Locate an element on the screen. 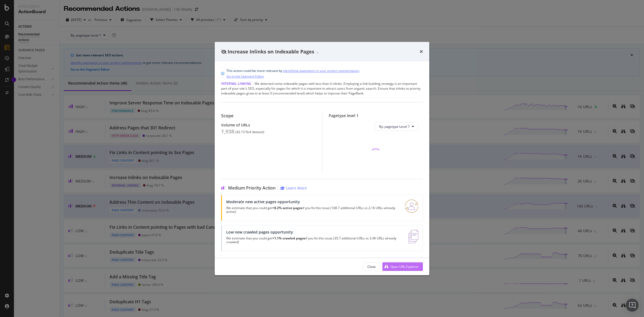 This screenshot has height=317, width=644. span: Medium Priority Action is located at coordinates (252, 188).